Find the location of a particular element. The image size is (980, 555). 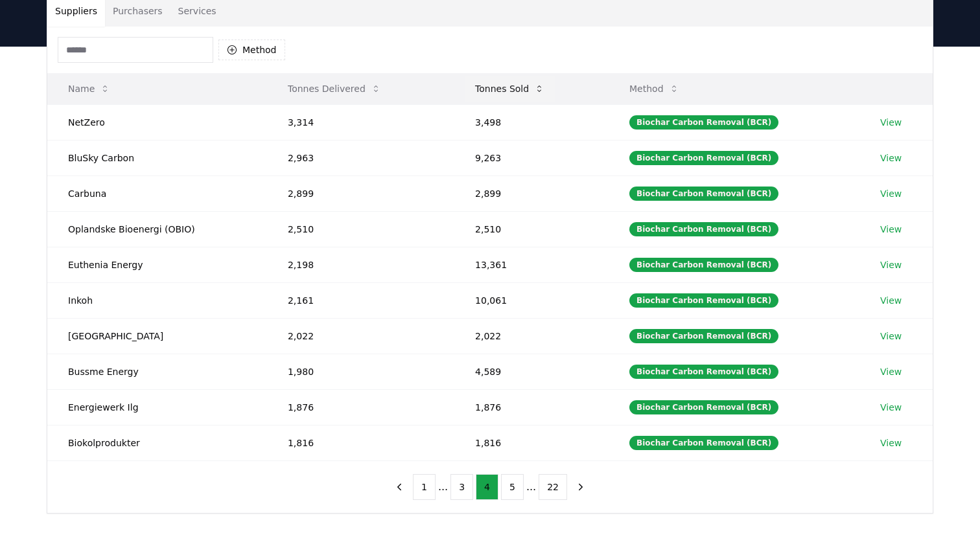

td: 2,963 is located at coordinates (361, 157).